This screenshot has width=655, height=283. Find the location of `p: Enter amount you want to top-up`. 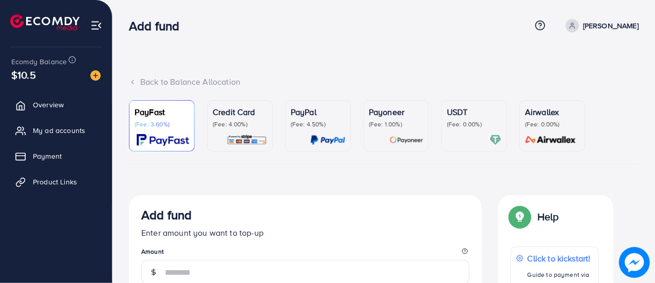

p: Enter amount you want to top-up is located at coordinates (305, 233).